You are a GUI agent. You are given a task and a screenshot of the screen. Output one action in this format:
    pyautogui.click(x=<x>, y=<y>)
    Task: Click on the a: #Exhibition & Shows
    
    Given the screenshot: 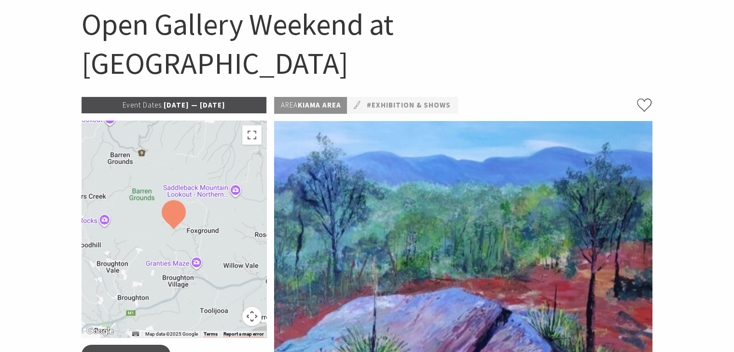 What is the action you would take?
    pyautogui.click(x=408, y=105)
    